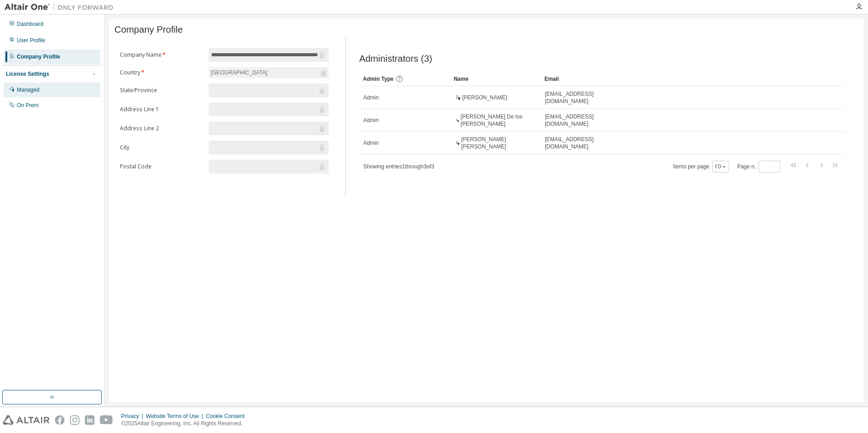 The width and height of the screenshot is (868, 433). What do you see at coordinates (106, 420) in the screenshot?
I see `img: youtube.svg` at bounding box center [106, 420].